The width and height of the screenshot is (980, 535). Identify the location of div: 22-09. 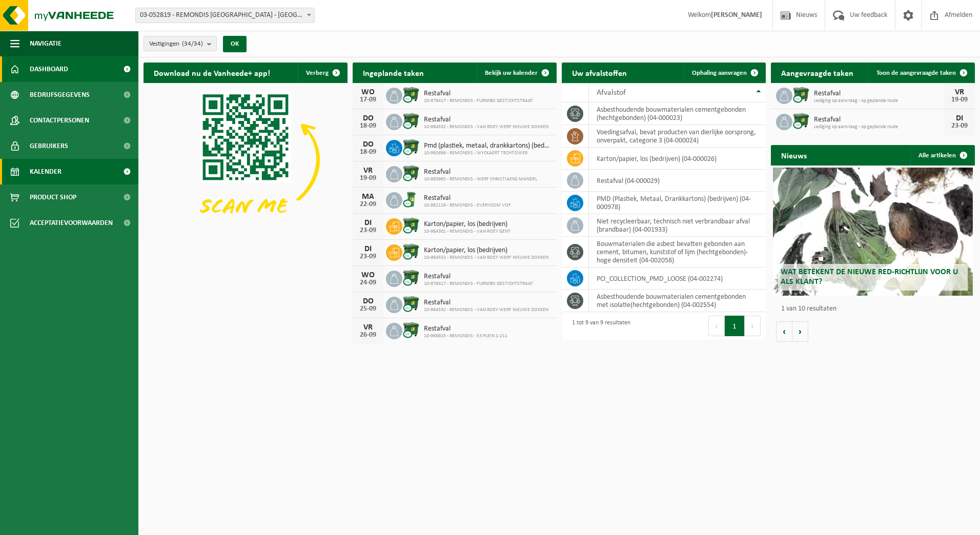
(368, 204).